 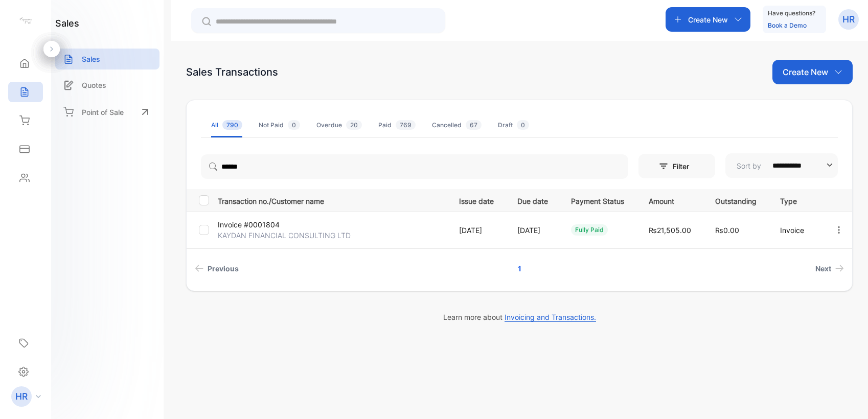 What do you see at coordinates (107, 112) in the screenshot?
I see `a: Point of Sale` at bounding box center [107, 112].